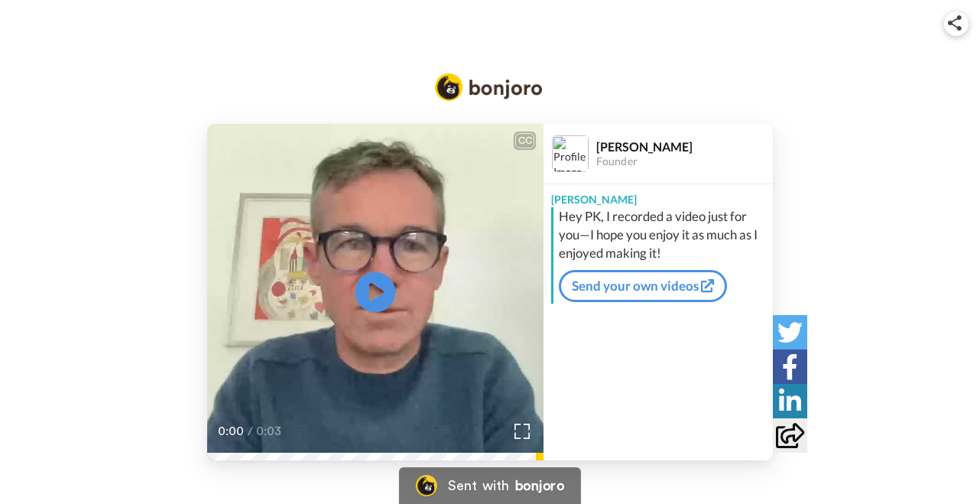 The width and height of the screenshot is (980, 504). What do you see at coordinates (955, 23) in the screenshot?
I see `img: ic_share.svg` at bounding box center [955, 23].